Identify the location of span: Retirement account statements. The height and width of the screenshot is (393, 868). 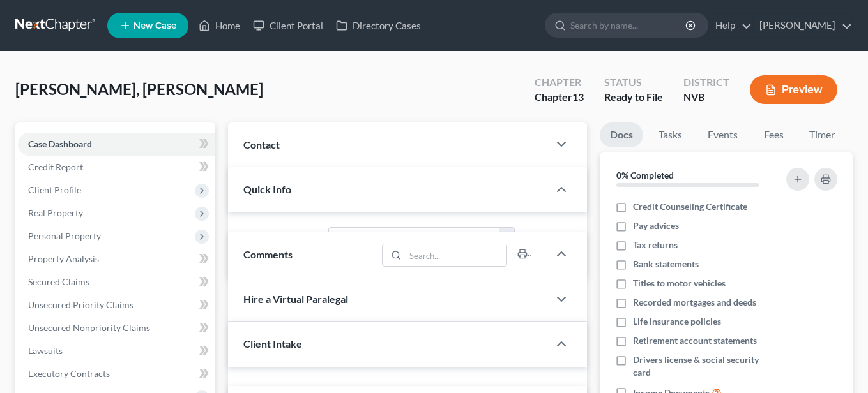
(695, 341).